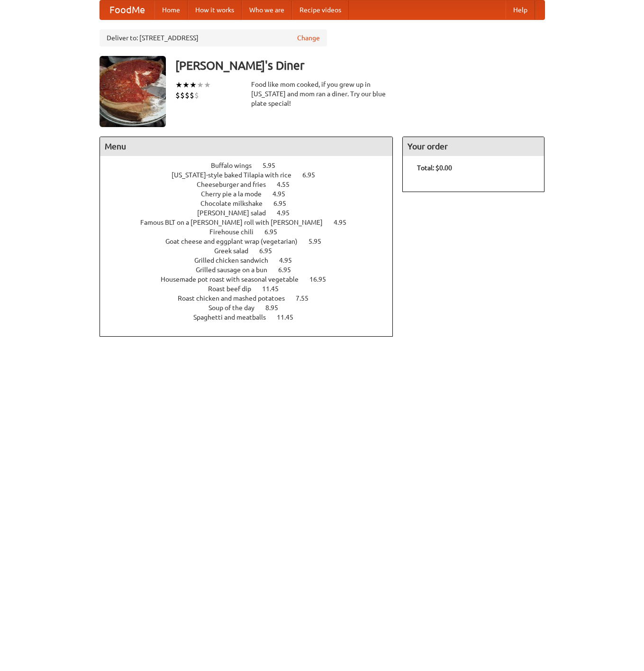 The height and width of the screenshot is (671, 644). Describe the element at coordinates (236, 203) in the screenshot. I see `span: Chocolate milkshake` at that location.